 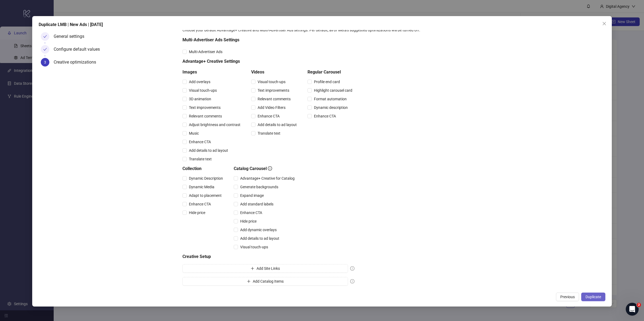 What do you see at coordinates (268, 282) in the screenshot?
I see `span: Add Catalog Items` at bounding box center [268, 282].